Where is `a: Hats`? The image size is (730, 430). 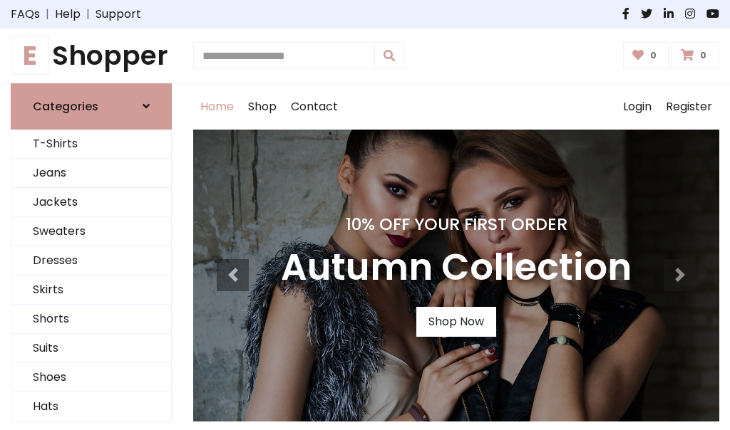 a: Hats is located at coordinates (91, 407).